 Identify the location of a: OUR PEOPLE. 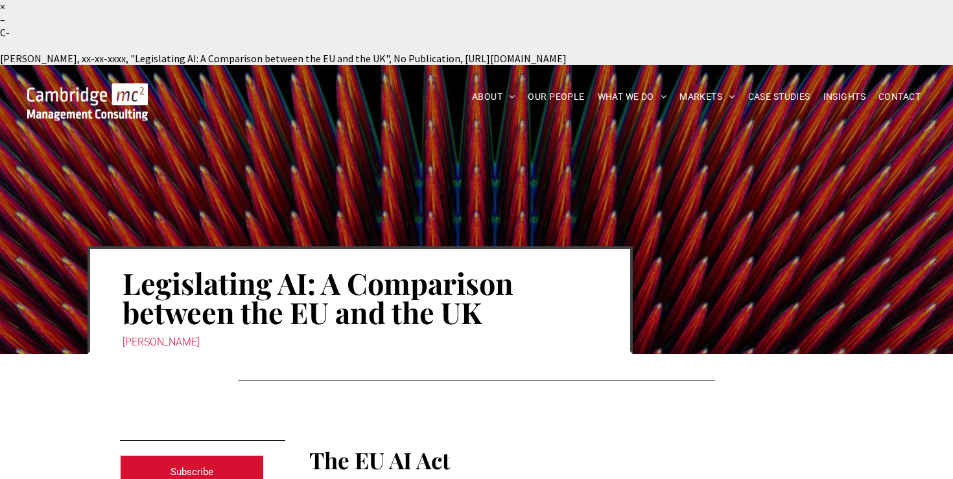
(556, 97).